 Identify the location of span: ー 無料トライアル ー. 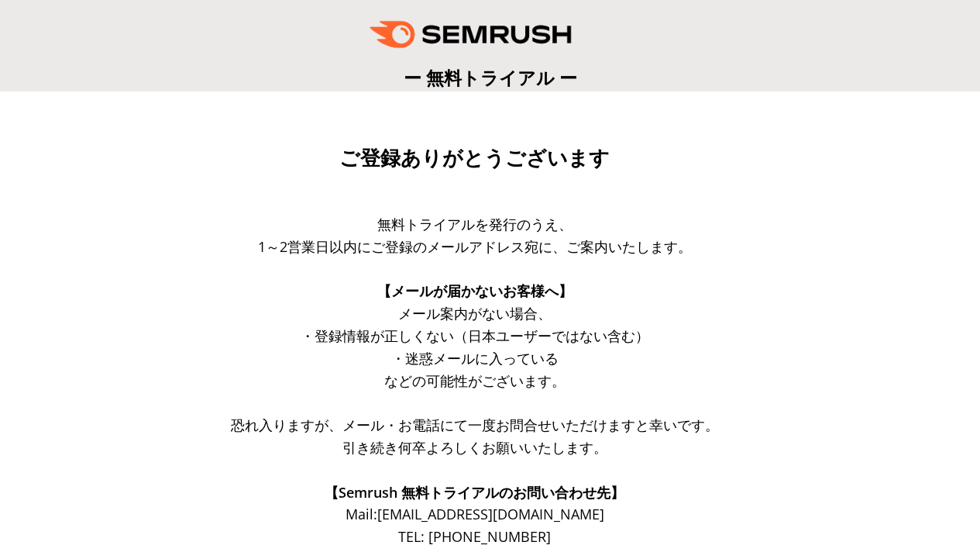
(490, 77).